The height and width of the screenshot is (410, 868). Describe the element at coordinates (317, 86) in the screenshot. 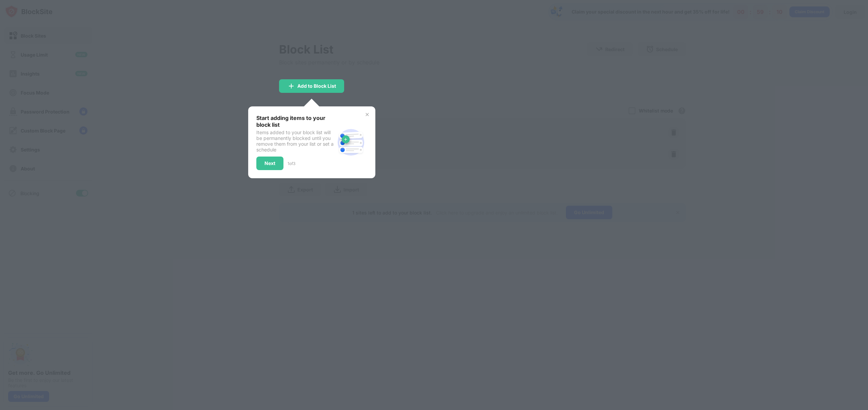

I see `div: Add to Block List` at that location.